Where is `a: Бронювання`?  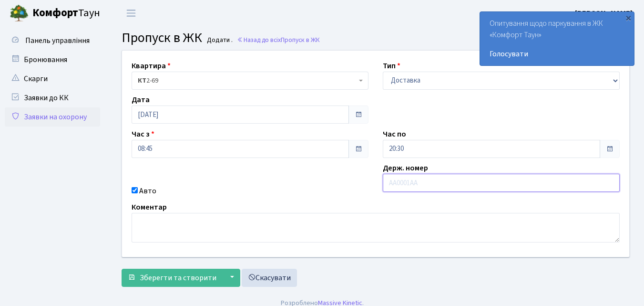
a: Бронювання is located at coordinates (52, 59).